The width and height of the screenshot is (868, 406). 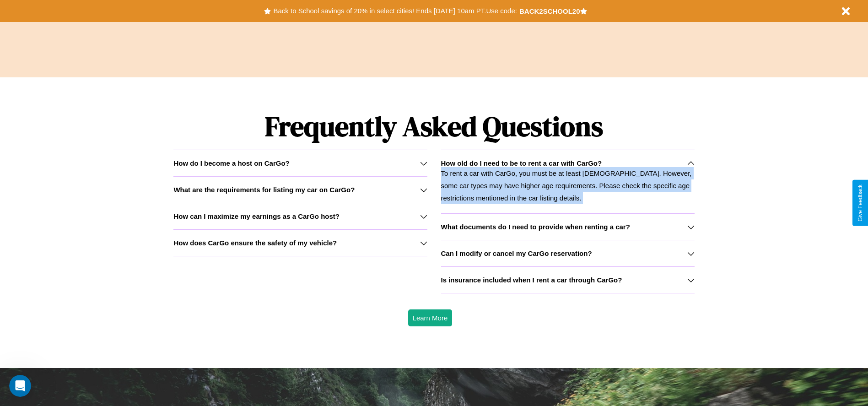 I want to click on div: Give Feedback, so click(x=860, y=203).